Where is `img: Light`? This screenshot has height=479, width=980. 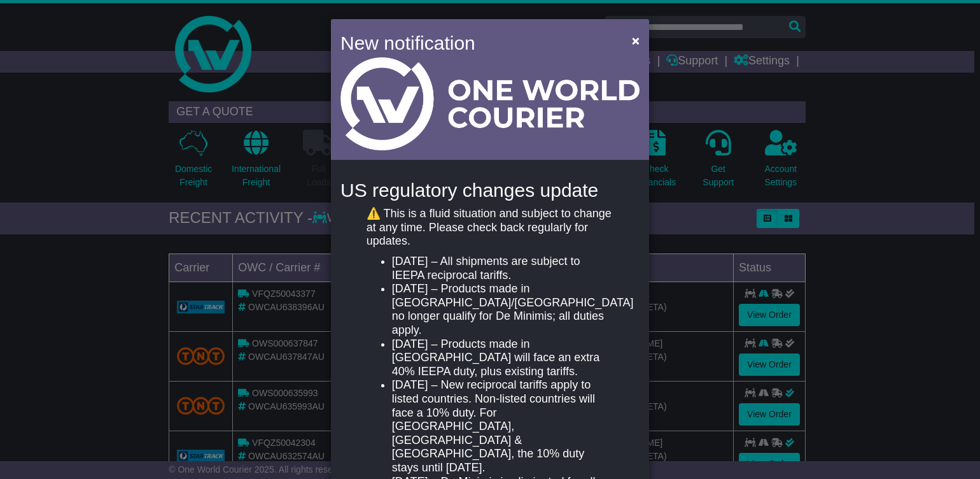 img: Light is located at coordinates (490, 104).